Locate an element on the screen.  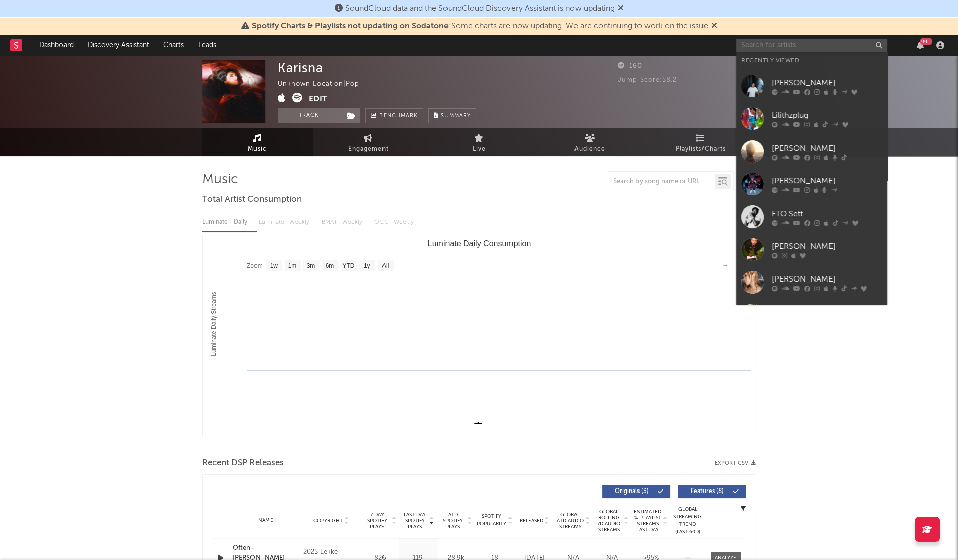
a: Benchmark is located at coordinates (394, 116).